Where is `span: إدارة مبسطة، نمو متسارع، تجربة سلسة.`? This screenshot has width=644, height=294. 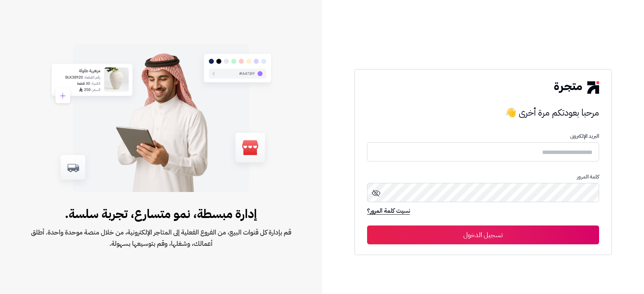
span: إدارة مبسطة، نمو متسارع، تجربة سلسة. is located at coordinates (161, 214).